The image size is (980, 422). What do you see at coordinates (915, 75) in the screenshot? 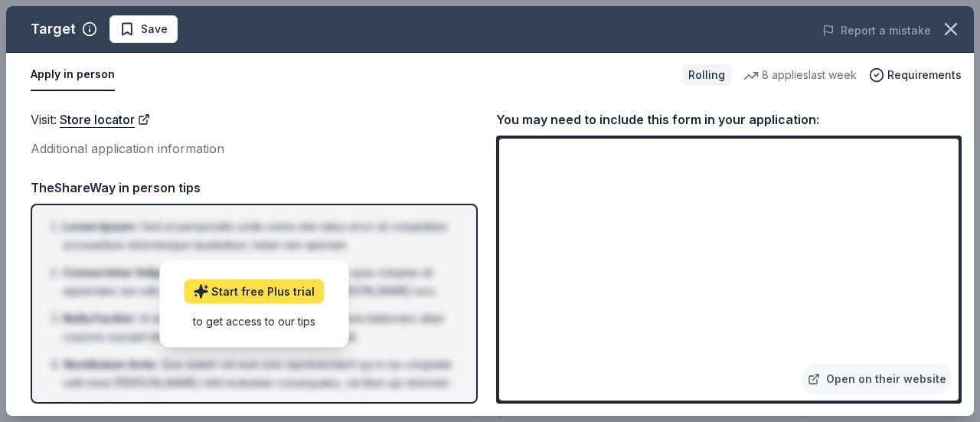
I see `button: Requirements` at bounding box center [915, 75].